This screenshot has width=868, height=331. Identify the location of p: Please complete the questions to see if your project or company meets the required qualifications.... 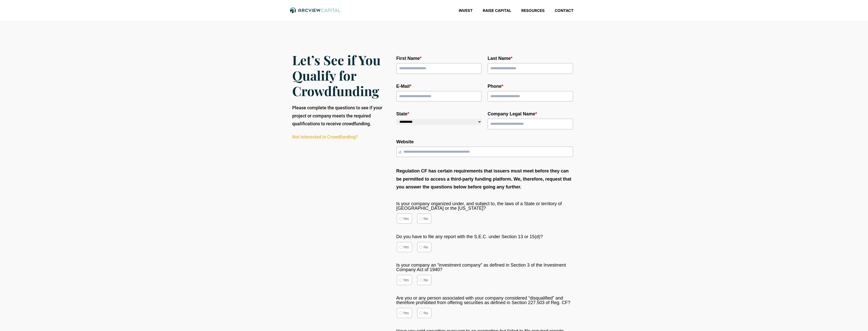
(340, 116).